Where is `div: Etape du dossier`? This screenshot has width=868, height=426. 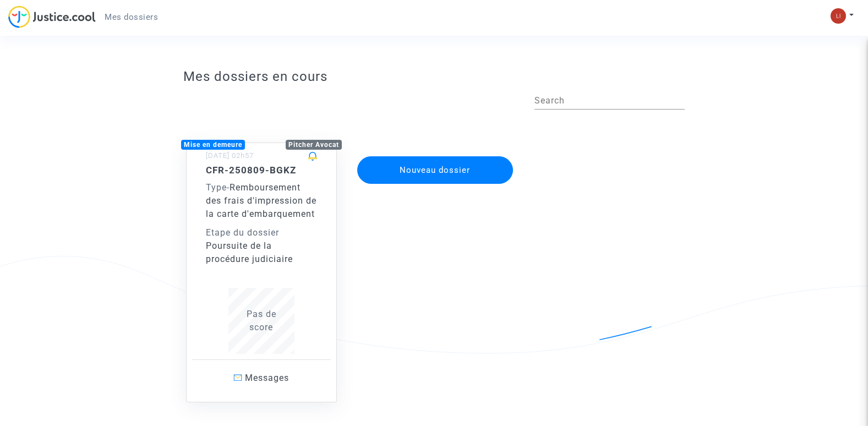
div: Etape du dossier is located at coordinates (261, 233).